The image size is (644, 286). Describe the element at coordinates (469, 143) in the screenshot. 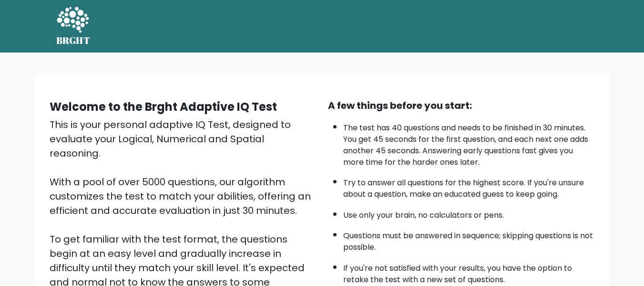

I see `li: The test has 40 questions and needs to be finished in 30 minutes. You get 45 seconds for the firs...` at that location.